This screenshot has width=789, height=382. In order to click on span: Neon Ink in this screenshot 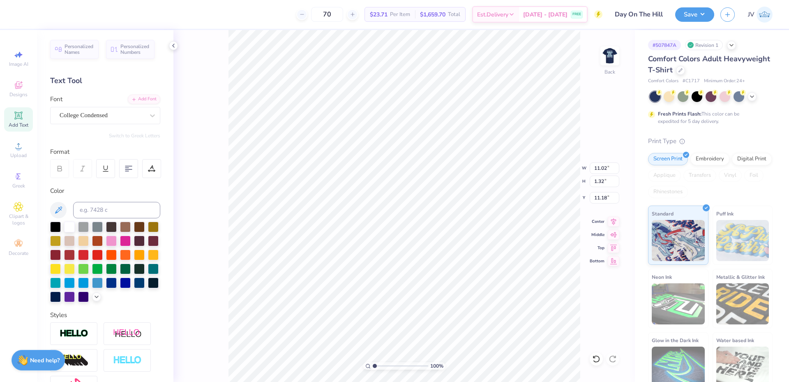, I will do `click(662, 277)`.